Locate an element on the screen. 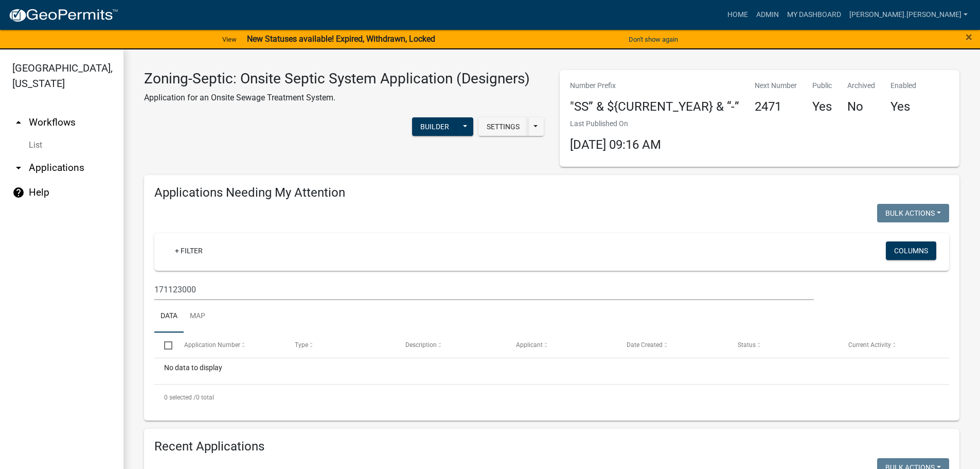 This screenshot has width=980, height=469. datatable-header-cell: Status is located at coordinates (783, 345).